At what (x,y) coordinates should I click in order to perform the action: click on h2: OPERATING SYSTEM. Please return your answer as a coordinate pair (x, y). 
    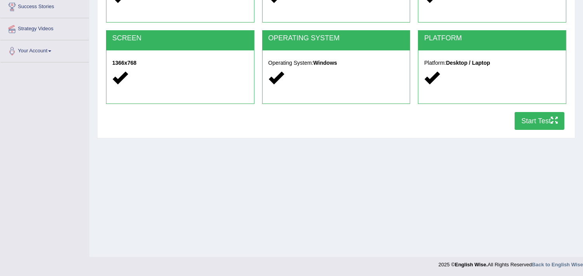
    Looking at the image, I should click on (336, 38).